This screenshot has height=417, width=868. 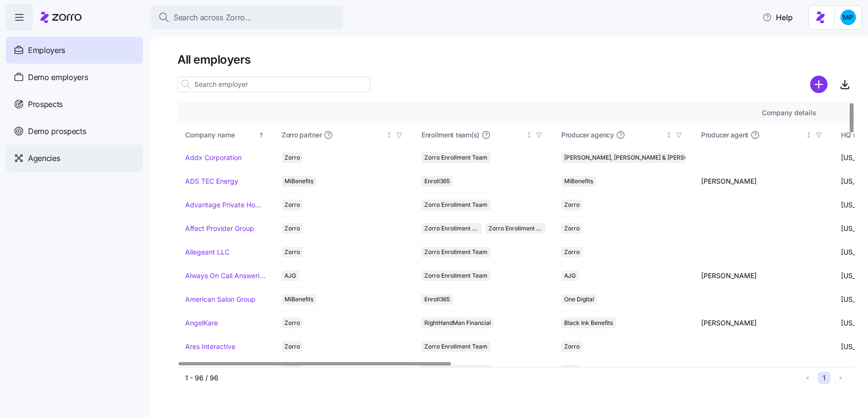 What do you see at coordinates (74, 132) in the screenshot?
I see `a: Demo prospects` at bounding box center [74, 132].